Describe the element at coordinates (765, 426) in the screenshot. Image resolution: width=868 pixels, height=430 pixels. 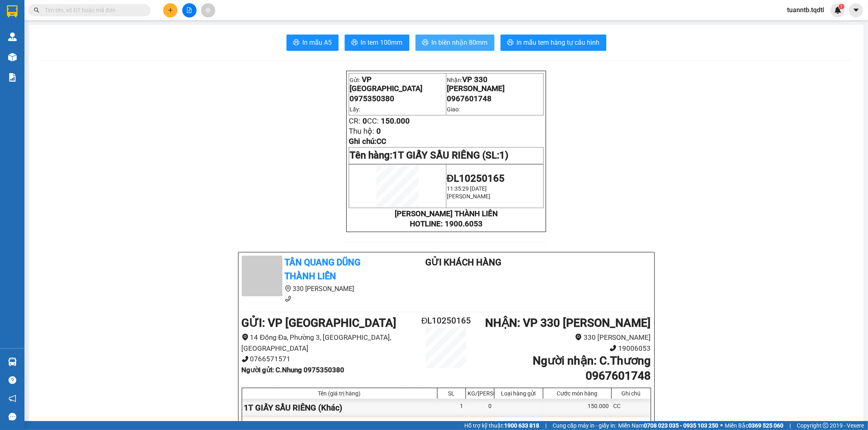
I see `strong: 0369 525 060` at that location.